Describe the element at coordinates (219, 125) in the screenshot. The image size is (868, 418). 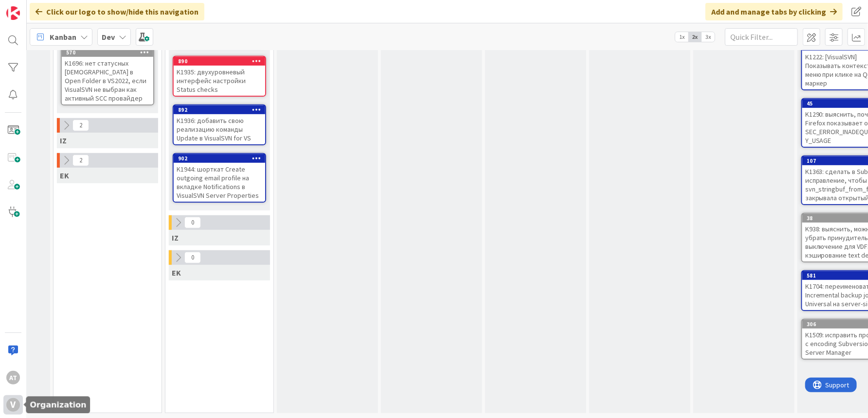
I see `a: 892K1936: добавить свою реализацию команды Update в VisualSVN for VS` at that location.